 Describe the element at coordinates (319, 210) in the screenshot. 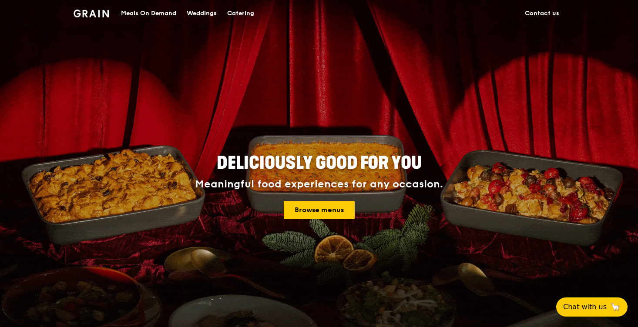

I see `a: Browse menus` at that location.